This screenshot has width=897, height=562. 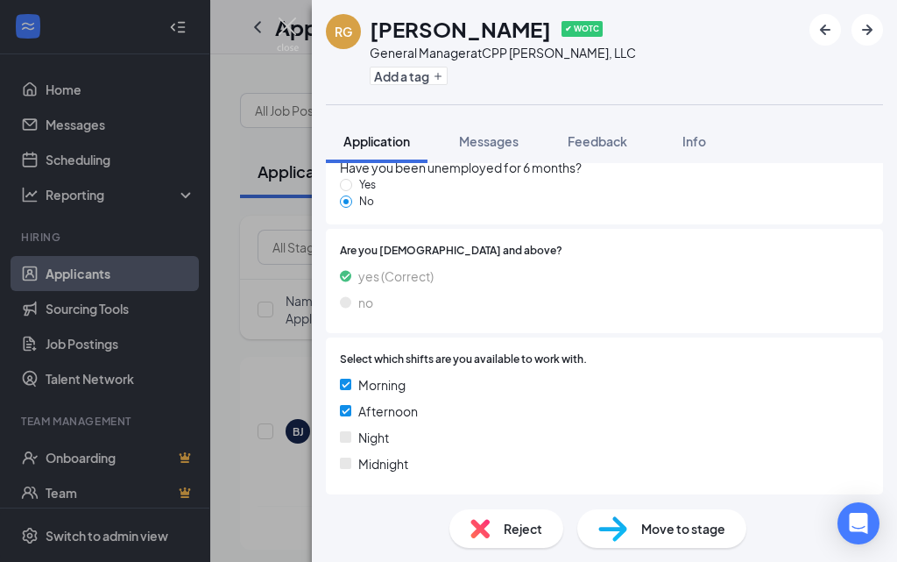 What do you see at coordinates (683, 528) in the screenshot?
I see `span: Move to stage` at bounding box center [683, 528].